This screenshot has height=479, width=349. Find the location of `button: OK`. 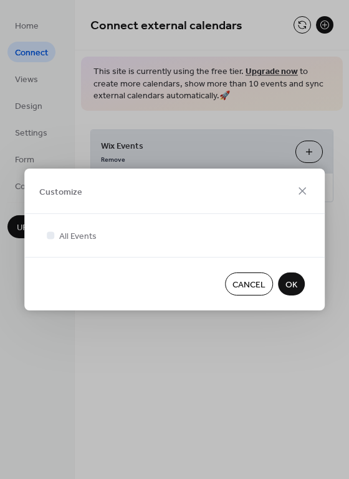

button: OK is located at coordinates (291, 284).